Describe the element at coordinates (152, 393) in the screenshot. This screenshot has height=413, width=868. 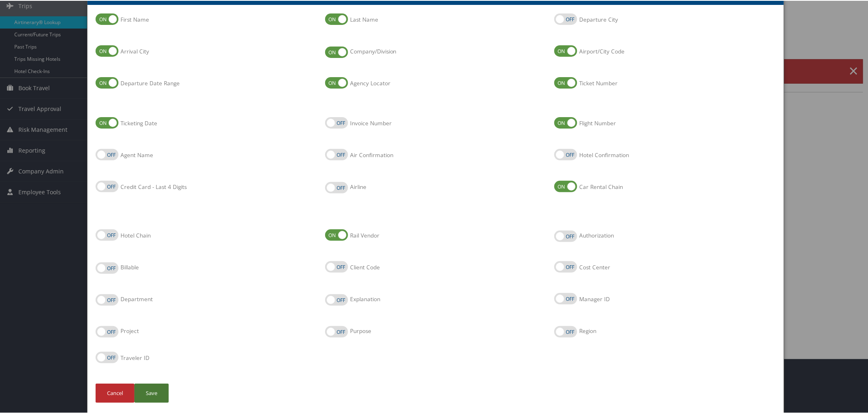
I see `button: Save` at that location.